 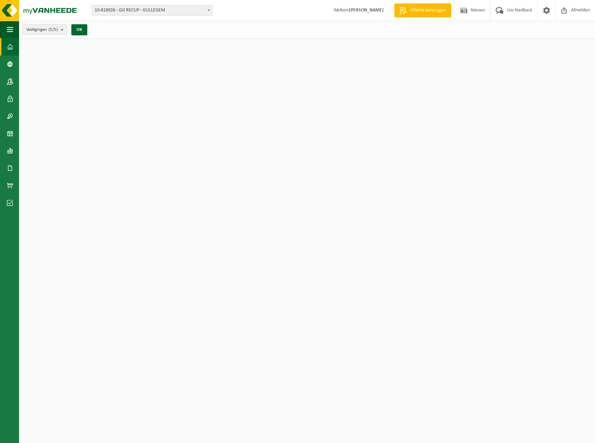 I want to click on span: 10-818926 - GG RECUP - GULLEGEM, so click(x=152, y=10).